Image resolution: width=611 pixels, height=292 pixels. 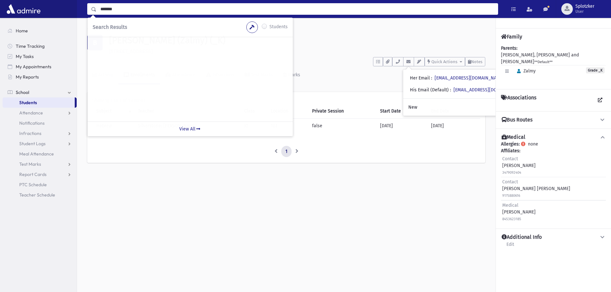 I want to click on a: Notifications, so click(x=39, y=123).